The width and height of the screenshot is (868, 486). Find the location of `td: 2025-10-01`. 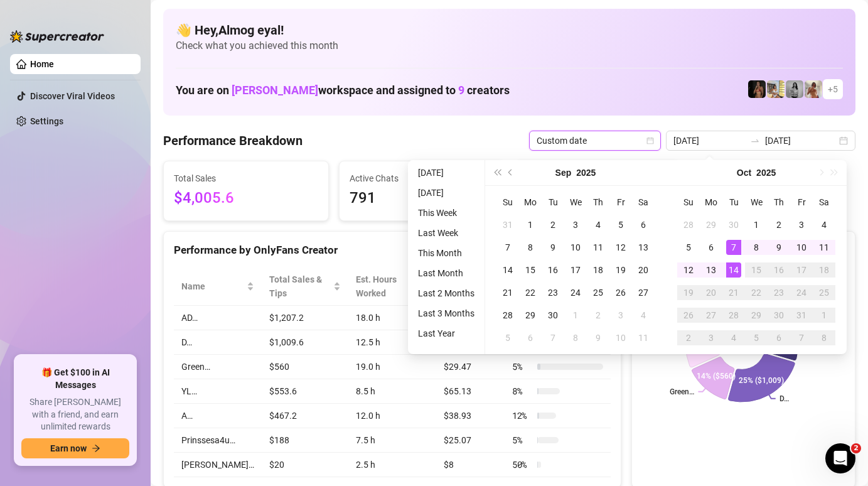

td: 2025-10-01 is located at coordinates (756, 225).